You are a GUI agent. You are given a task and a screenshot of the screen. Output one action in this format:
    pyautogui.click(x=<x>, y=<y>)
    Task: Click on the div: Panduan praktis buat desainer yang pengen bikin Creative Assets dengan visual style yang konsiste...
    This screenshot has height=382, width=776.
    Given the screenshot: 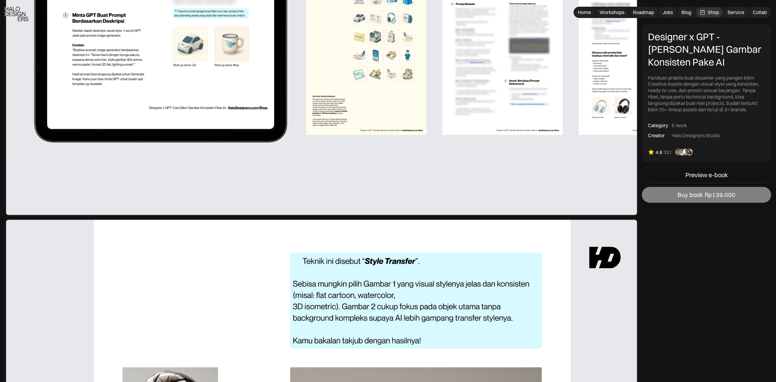 What is the action you would take?
    pyautogui.click(x=706, y=94)
    